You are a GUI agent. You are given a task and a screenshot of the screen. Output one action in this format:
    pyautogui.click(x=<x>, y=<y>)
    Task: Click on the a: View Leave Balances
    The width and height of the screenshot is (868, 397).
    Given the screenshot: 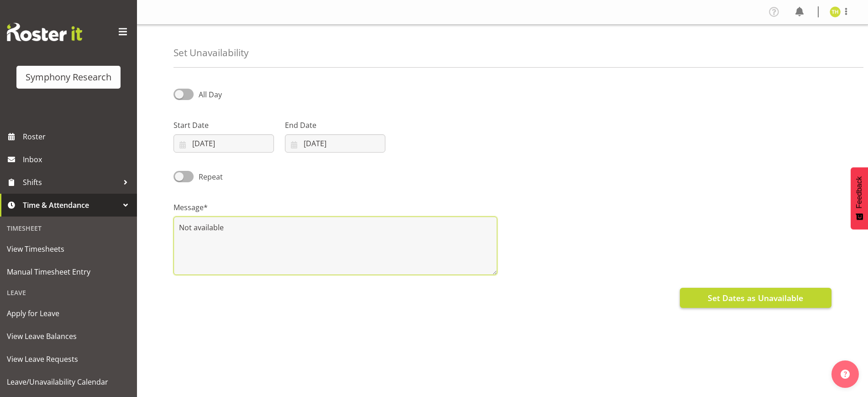 What is the action you would take?
    pyautogui.click(x=68, y=336)
    